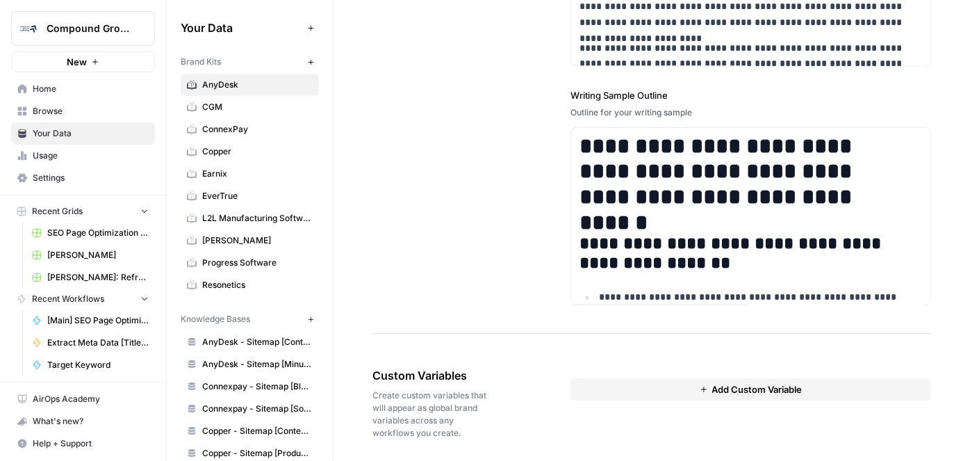 This screenshot has width=970, height=461. What do you see at coordinates (257, 431) in the screenshot?
I see `span: Copper - Sitemap [Content: Blogs, Guides, etc.]` at bounding box center [257, 431].